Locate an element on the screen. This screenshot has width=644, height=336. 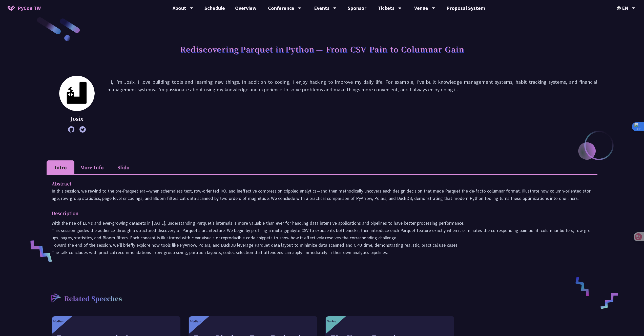
p: Related Speeches is located at coordinates (93, 299).